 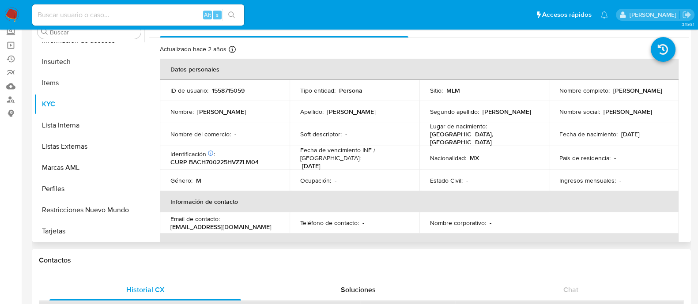 What do you see at coordinates (585, 91) in the screenshot?
I see `p: Nombre completo :` at bounding box center [585, 91].